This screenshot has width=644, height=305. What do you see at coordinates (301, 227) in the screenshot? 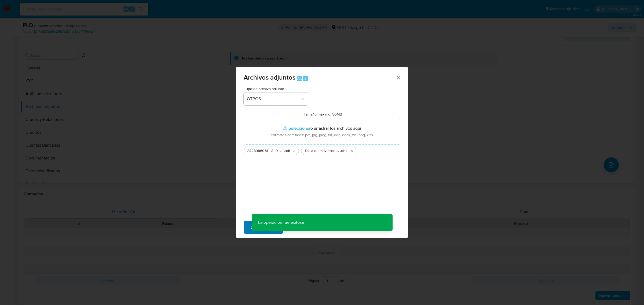
I see `span: Cancelar` at bounding box center [301, 227].